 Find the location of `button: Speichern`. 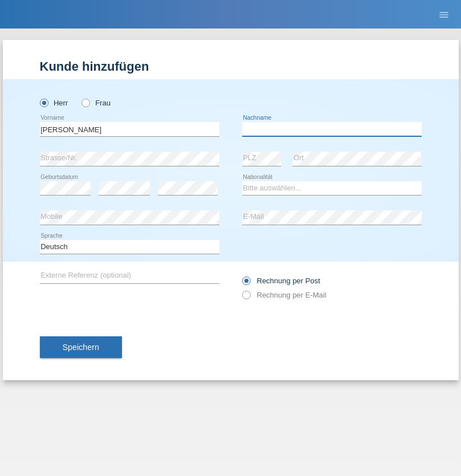

button: Speichern is located at coordinates (81, 347).